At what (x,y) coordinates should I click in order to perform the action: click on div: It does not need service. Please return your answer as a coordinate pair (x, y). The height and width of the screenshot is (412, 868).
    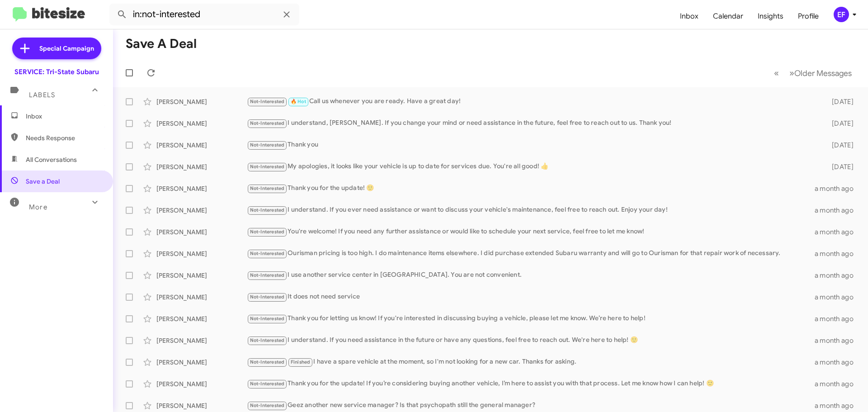
    Looking at the image, I should click on (531, 297).